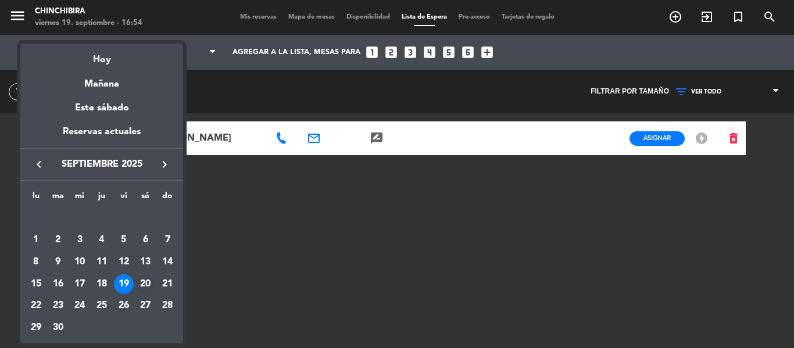 This screenshot has height=348, width=794. I want to click on div: 16, so click(58, 284).